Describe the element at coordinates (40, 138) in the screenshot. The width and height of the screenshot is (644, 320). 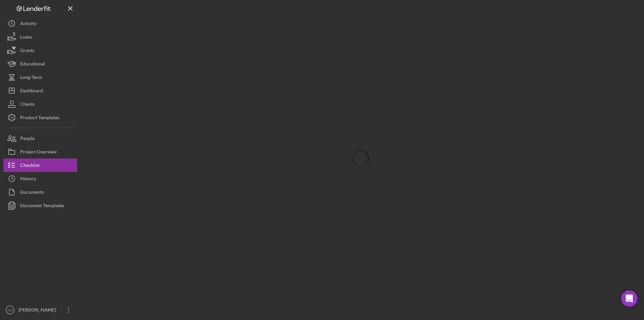
I see `a: People` at that location.